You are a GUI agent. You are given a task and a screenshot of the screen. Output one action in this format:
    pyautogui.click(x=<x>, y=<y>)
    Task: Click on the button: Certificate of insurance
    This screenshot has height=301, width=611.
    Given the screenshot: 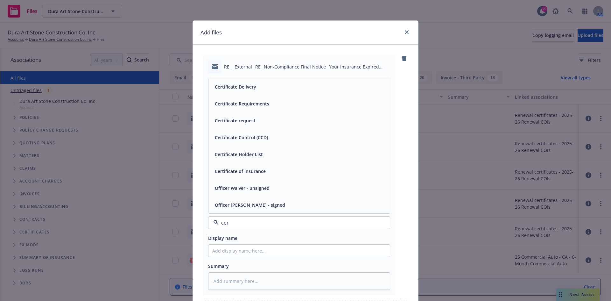 What is the action you would take?
    pyautogui.click(x=240, y=171)
    